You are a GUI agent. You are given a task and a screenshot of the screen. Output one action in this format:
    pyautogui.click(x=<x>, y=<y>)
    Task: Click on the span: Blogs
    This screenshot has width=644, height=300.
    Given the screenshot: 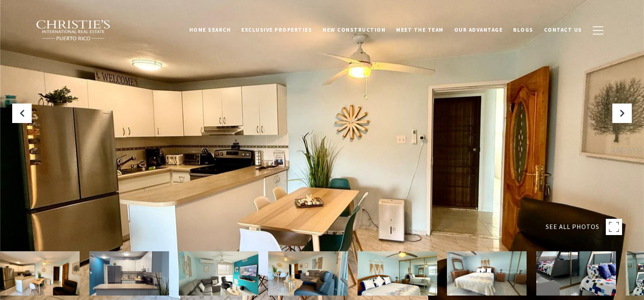 What is the action you would take?
    pyautogui.click(x=523, y=30)
    